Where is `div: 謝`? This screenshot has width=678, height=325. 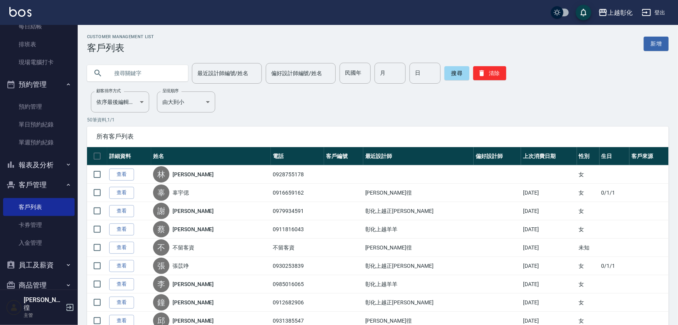
div: 謝 is located at coordinates (161, 211).